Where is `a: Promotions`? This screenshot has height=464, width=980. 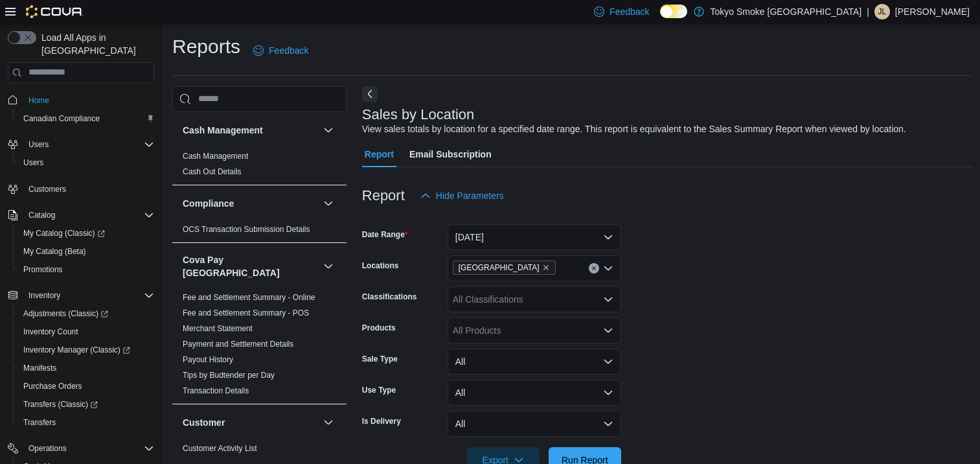 a: Promotions is located at coordinates (43, 270).